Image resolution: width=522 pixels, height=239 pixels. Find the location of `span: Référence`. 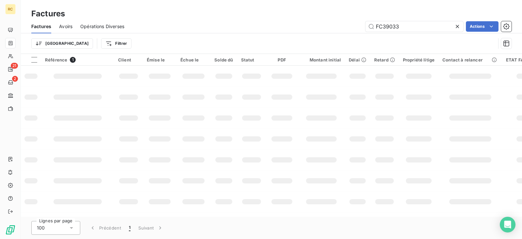

span: Référence is located at coordinates (56, 60).